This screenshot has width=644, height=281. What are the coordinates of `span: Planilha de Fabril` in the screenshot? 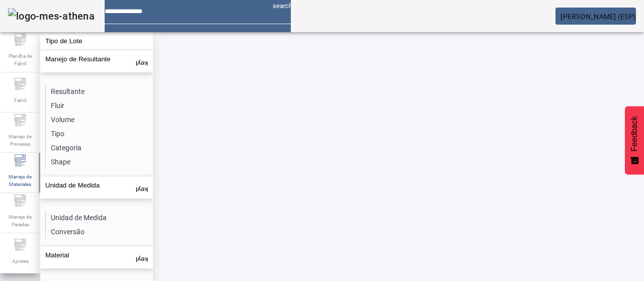 It's located at (20, 60).